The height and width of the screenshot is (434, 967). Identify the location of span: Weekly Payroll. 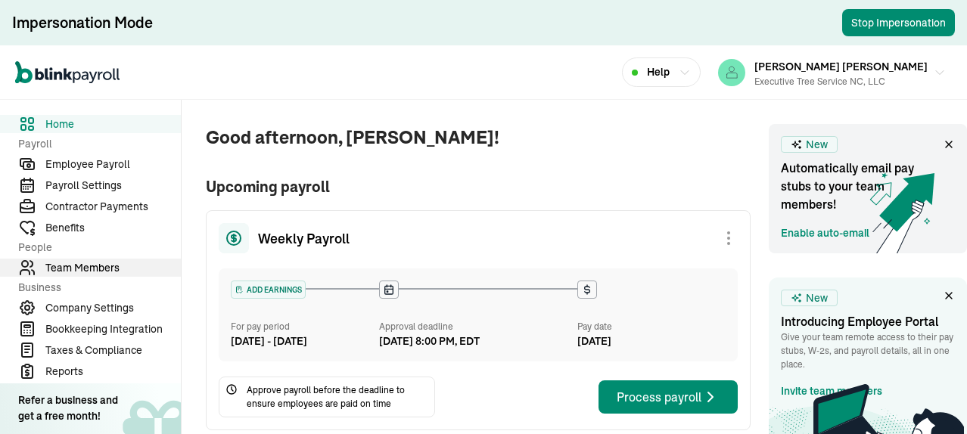
(303, 238).